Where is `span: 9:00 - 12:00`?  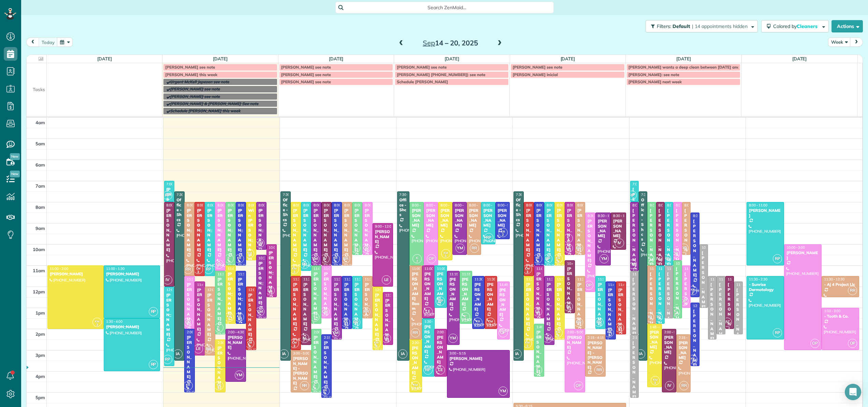
span: 9:00 - 12:00 is located at coordinates (384, 227).